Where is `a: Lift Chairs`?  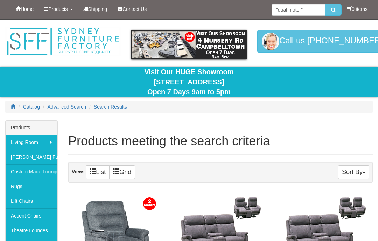
a: Lift Chairs is located at coordinates (31, 201).